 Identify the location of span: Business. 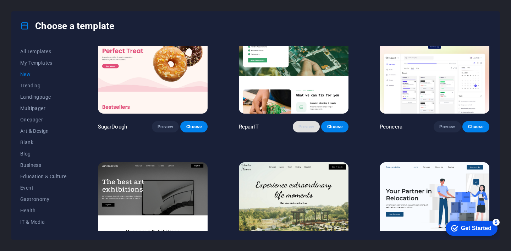
(43, 165).